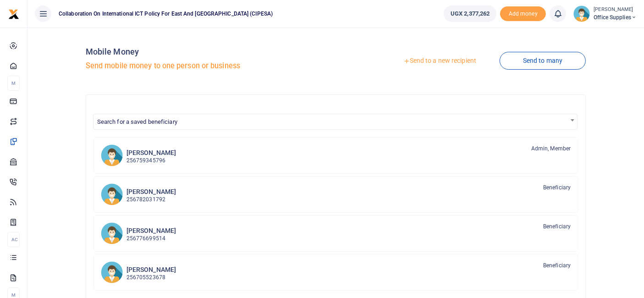 This screenshot has height=298, width=644. Describe the element at coordinates (112, 194) in the screenshot. I see `img: SO` at that location.